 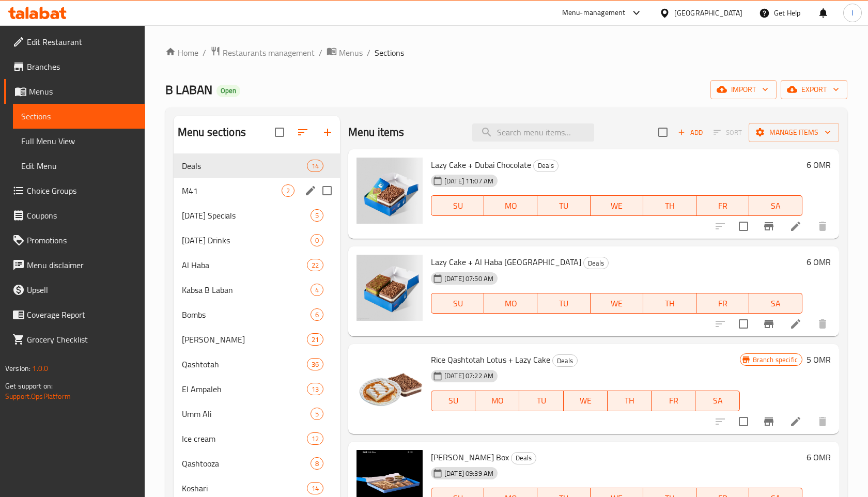 I want to click on span: 14, so click(x=316, y=488).